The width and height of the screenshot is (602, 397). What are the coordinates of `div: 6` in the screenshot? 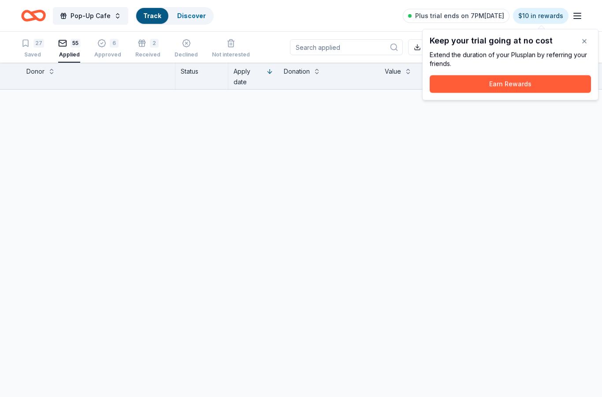 It's located at (114, 43).